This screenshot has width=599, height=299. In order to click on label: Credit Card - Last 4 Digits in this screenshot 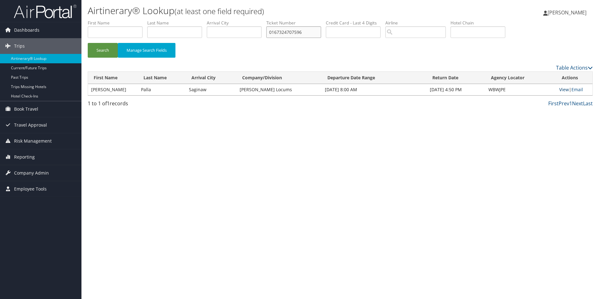, I will do `click(355, 23)`.